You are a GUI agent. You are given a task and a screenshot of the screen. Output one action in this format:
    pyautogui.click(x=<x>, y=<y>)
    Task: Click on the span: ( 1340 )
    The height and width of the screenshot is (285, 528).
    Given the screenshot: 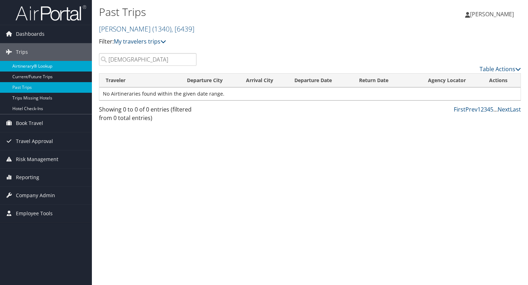 What is the action you would take?
    pyautogui.click(x=162, y=29)
    